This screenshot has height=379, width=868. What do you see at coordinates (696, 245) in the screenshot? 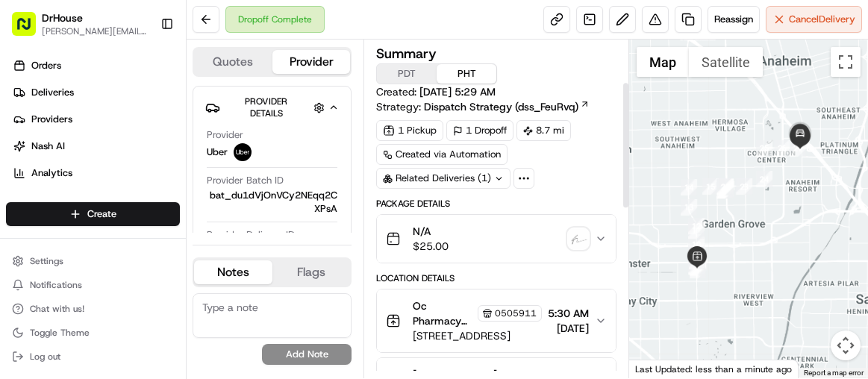
I see `div: 10` at bounding box center [696, 245].